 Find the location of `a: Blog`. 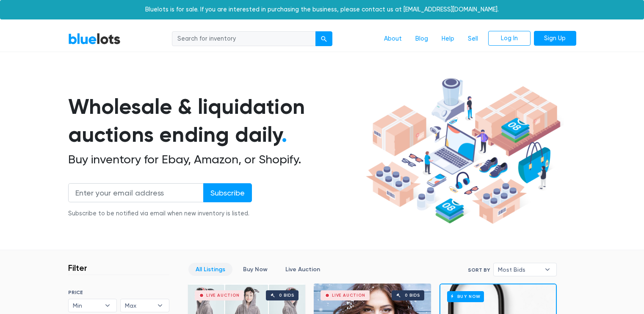

a: Blog is located at coordinates (422, 39).